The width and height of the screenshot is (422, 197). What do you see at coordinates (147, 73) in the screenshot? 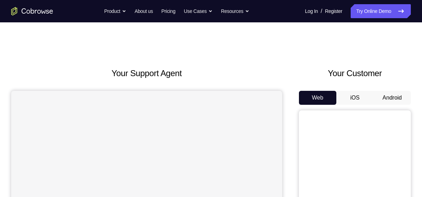
I see `h2: Your Support Agent` at bounding box center [147, 73].